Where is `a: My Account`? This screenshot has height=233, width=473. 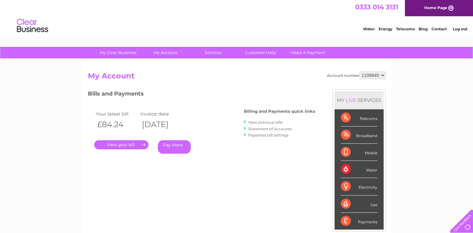 a: My Account is located at coordinates (166, 53).